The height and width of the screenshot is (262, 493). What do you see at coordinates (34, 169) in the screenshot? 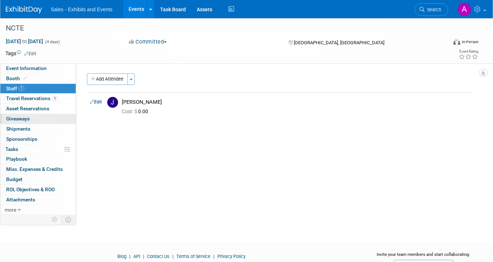
I see `span: Misc. Expenses & Credits` at bounding box center [34, 169].